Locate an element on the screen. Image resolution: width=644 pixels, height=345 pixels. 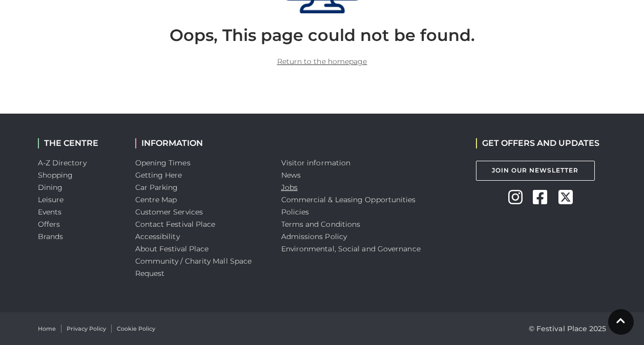
a: News is located at coordinates (291, 176).